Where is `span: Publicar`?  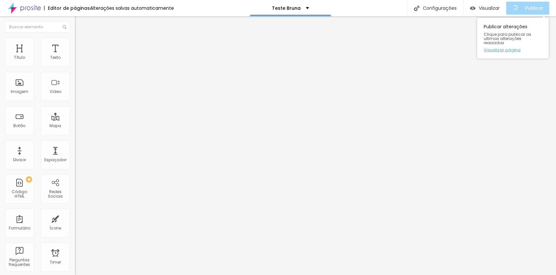 span: Publicar is located at coordinates (534, 8).